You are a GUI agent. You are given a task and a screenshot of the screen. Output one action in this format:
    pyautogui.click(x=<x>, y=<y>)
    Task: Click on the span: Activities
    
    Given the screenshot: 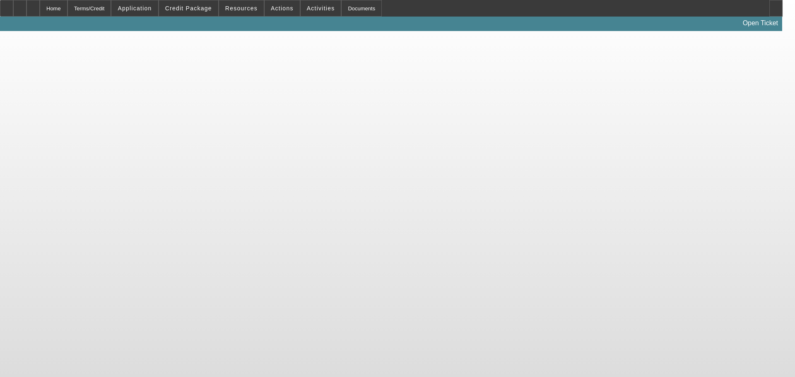 What is the action you would take?
    pyautogui.click(x=321, y=8)
    